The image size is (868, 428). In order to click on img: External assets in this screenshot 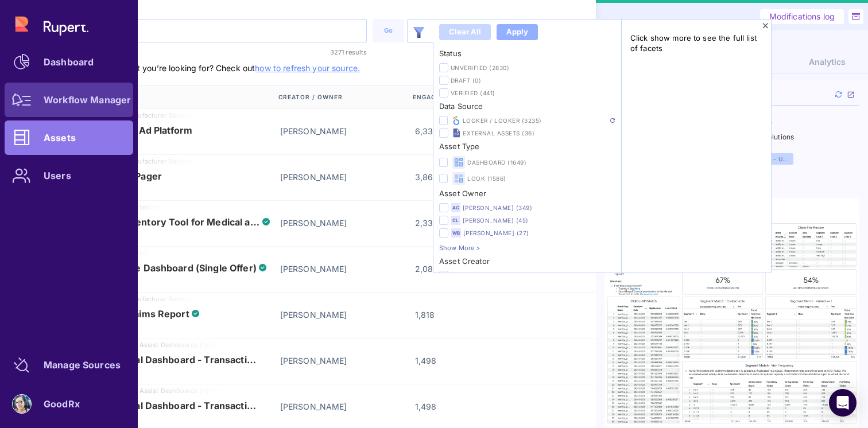, I will do `click(457, 133)`.